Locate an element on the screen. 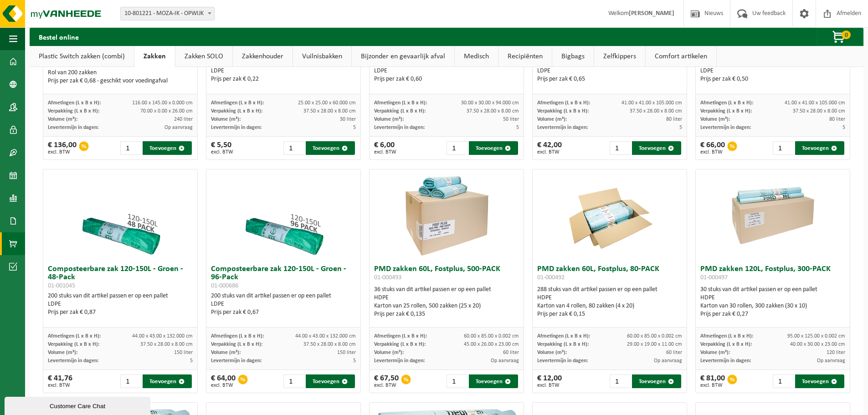 Image resolution: width=868 pixels, height=415 pixels. div: Rol van 200 zakken is located at coordinates (120, 73).